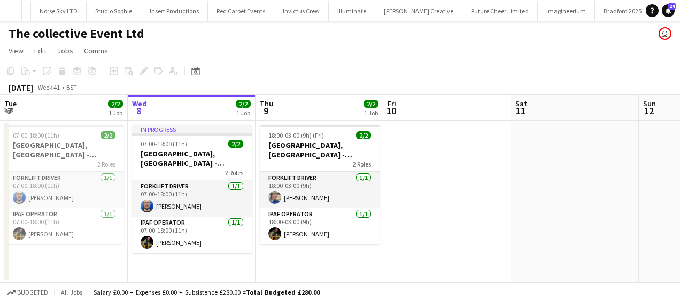 This screenshot has width=680, height=301. What do you see at coordinates (10, 111) in the screenshot?
I see `span: 7` at bounding box center [10, 111].